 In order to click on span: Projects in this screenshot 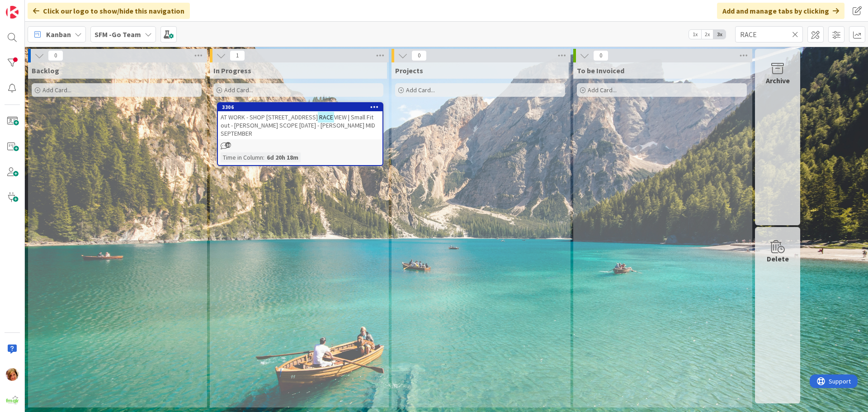, I will do `click(409, 71)`.